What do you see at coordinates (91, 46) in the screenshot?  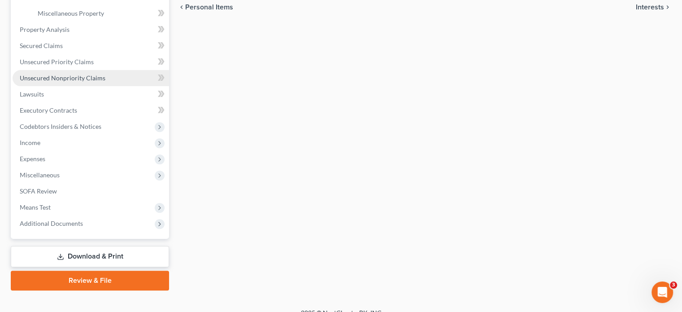 I see `a: Secured Claims` at bounding box center [91, 46].